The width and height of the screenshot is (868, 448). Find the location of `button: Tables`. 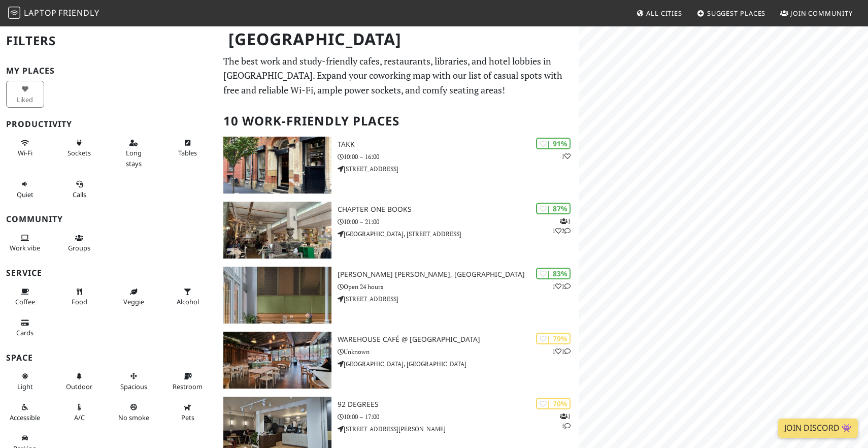

button: Tables is located at coordinates (188, 148).